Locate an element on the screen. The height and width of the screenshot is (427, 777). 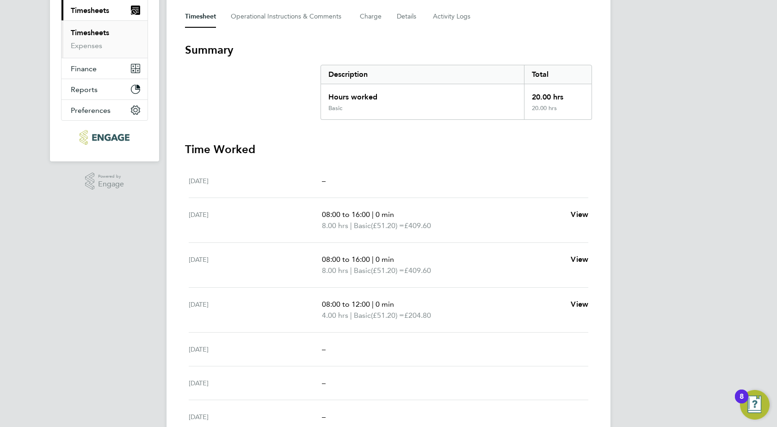
span: Powered by is located at coordinates (111, 176).